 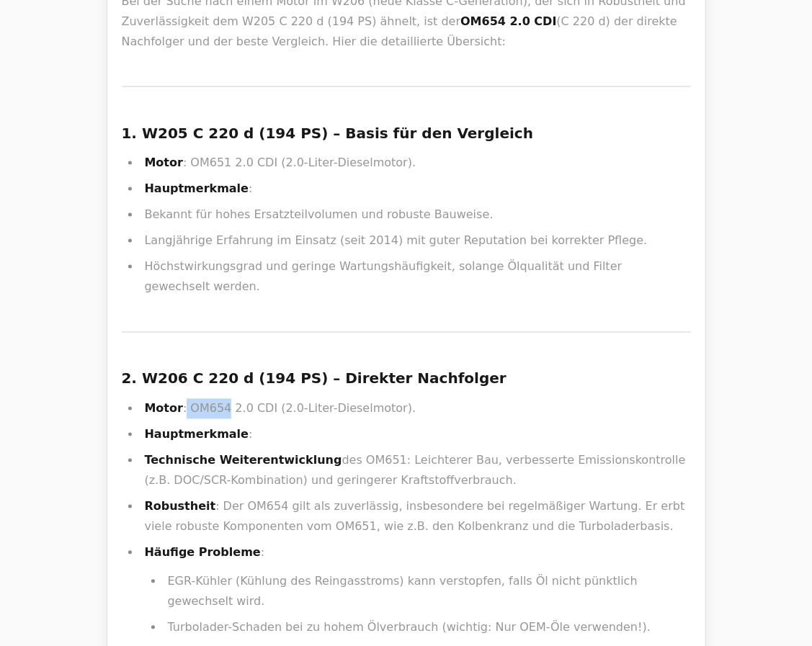 I want to click on li: Höchstwirkungsgrad und geringe Wartungshäufigkeit, solange Ölqualität und Filter gewechselt werden., so click(x=416, y=277).